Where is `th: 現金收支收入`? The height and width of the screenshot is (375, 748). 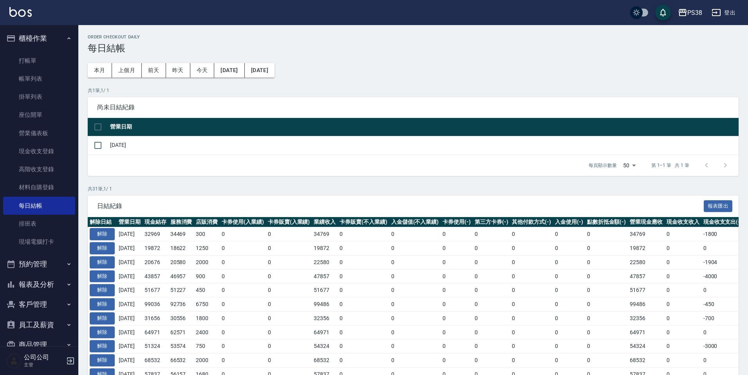 th: 現金收支收入 is located at coordinates (683, 222).